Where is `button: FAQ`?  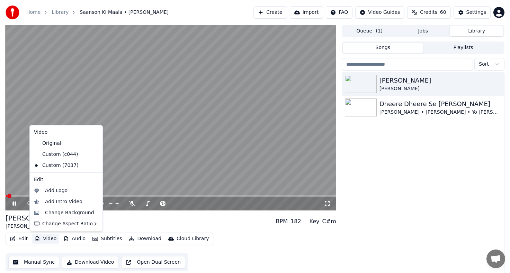
button: FAQ is located at coordinates (339, 12).